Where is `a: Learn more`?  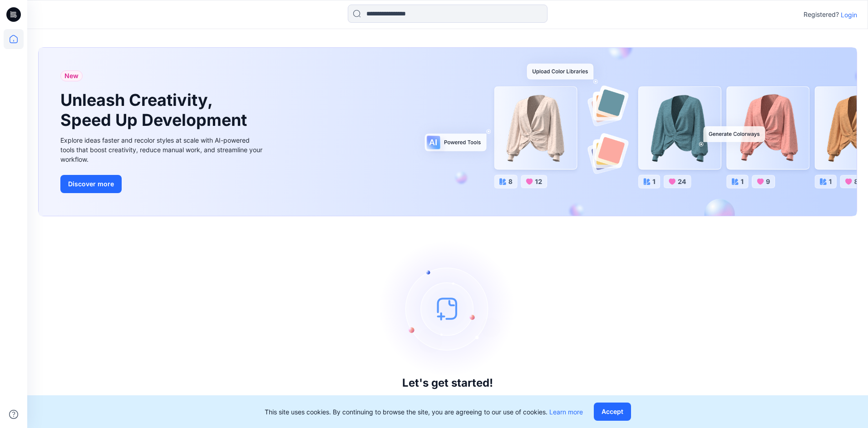 a: Learn more is located at coordinates (566, 411).